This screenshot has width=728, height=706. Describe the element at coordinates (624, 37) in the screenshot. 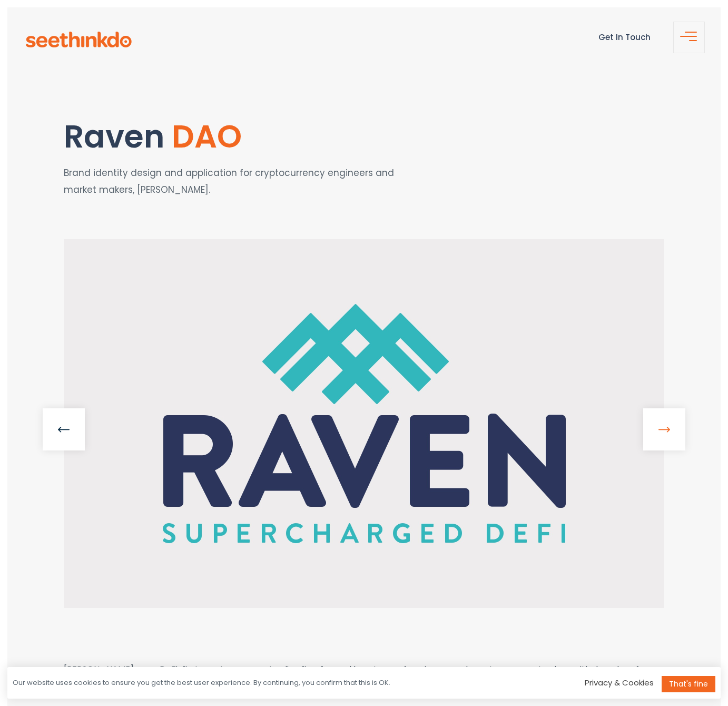

I see `a: Get In Touch` at that location.